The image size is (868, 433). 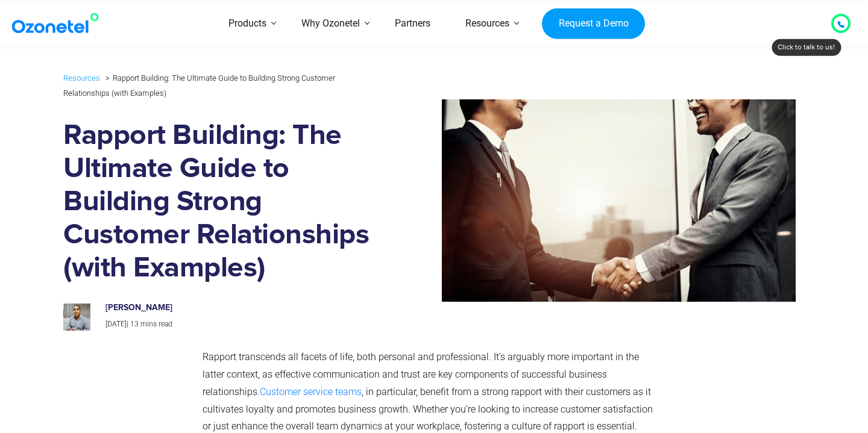 What do you see at coordinates (156, 324) in the screenshot?
I see `span: mins read` at bounding box center [156, 324].